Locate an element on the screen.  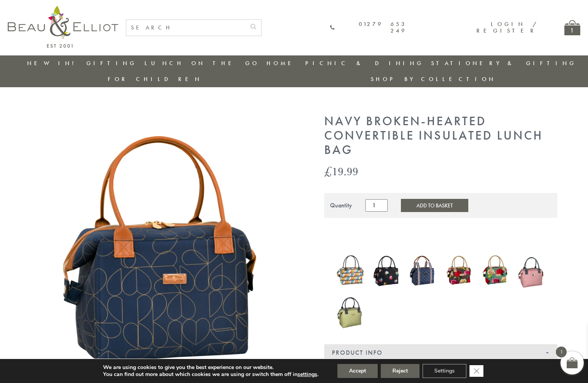
p: We are using cookies to give you the best experience on our website. is located at coordinates (211, 367).